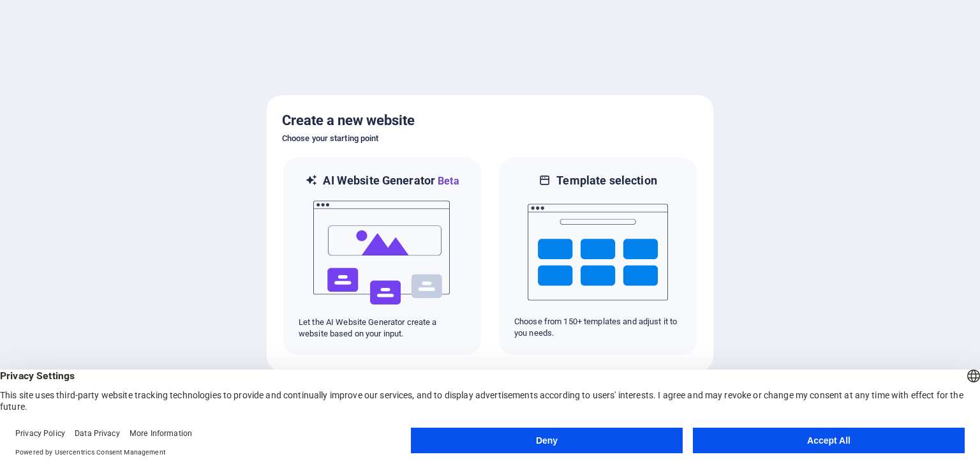  I want to click on span: Beta, so click(447, 181).